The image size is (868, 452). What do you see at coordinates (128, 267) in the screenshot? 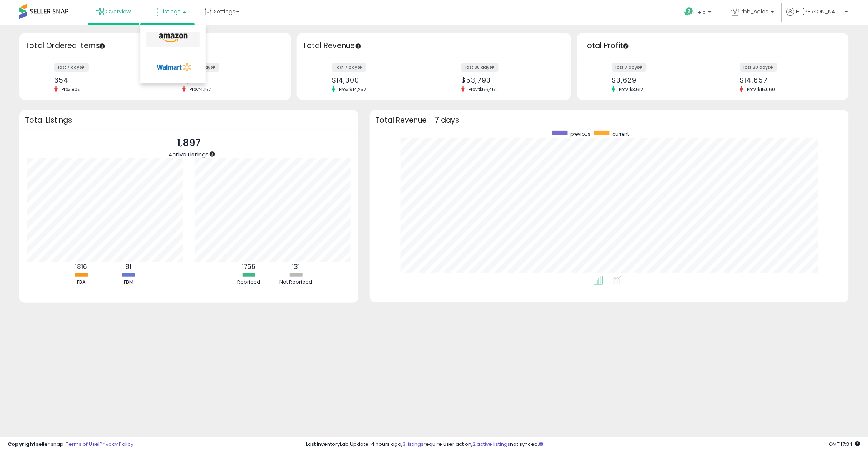
I see `b: 81` at bounding box center [128, 267].